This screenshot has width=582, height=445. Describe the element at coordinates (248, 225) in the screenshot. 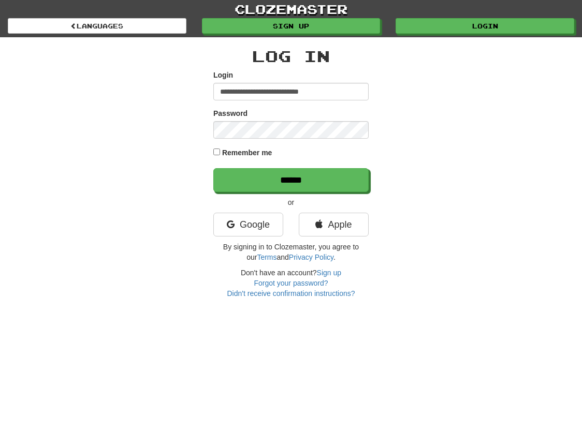

I see `a: Google` at that location.